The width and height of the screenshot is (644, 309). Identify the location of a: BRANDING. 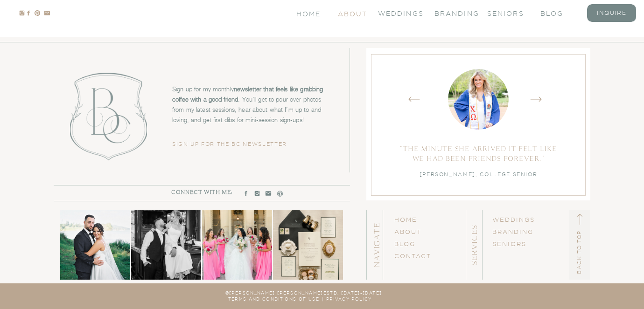
(513, 232).